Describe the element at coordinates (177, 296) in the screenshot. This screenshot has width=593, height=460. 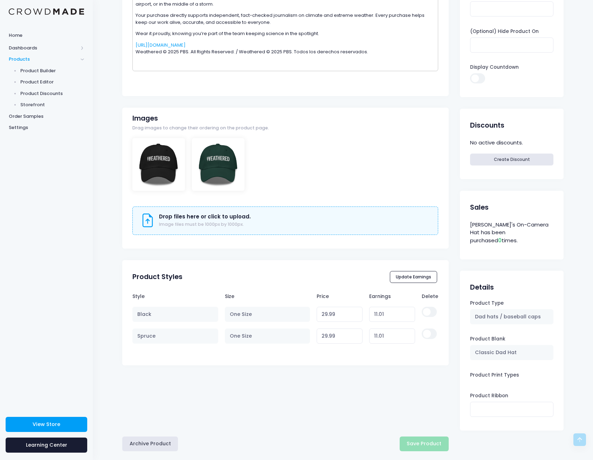
I see `th: Style` at that location.